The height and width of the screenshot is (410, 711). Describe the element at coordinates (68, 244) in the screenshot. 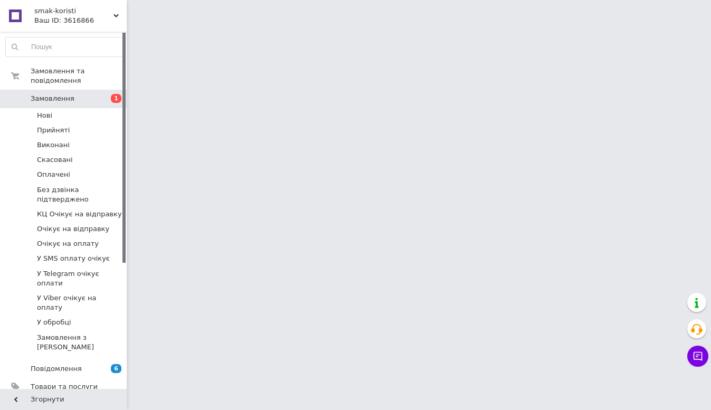

I see `span: Очікує на оплату` at that location.